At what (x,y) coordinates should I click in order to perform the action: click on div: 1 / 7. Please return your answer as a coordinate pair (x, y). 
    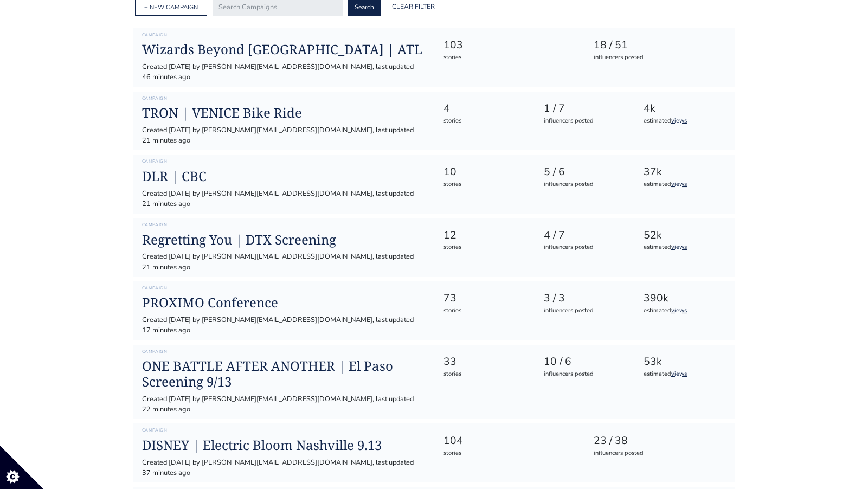
    Looking at the image, I should click on (584, 108).